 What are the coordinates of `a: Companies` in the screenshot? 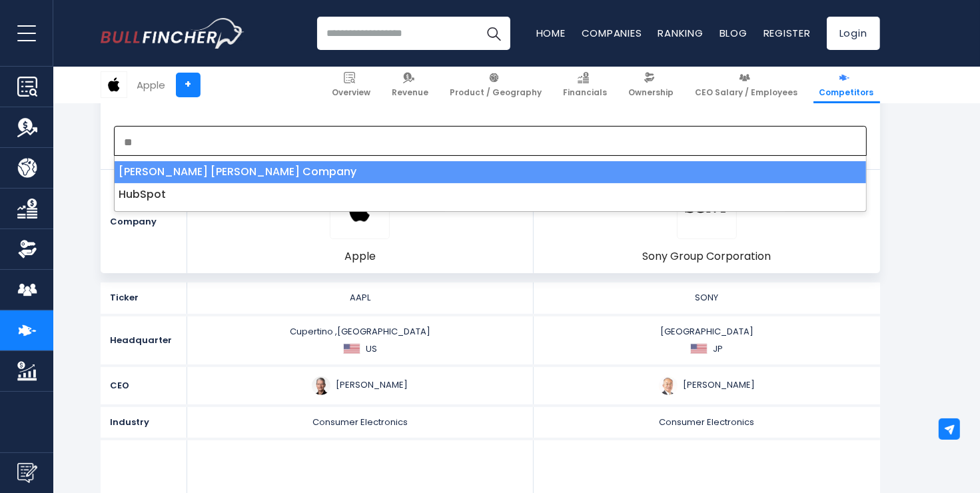 It's located at (612, 33).